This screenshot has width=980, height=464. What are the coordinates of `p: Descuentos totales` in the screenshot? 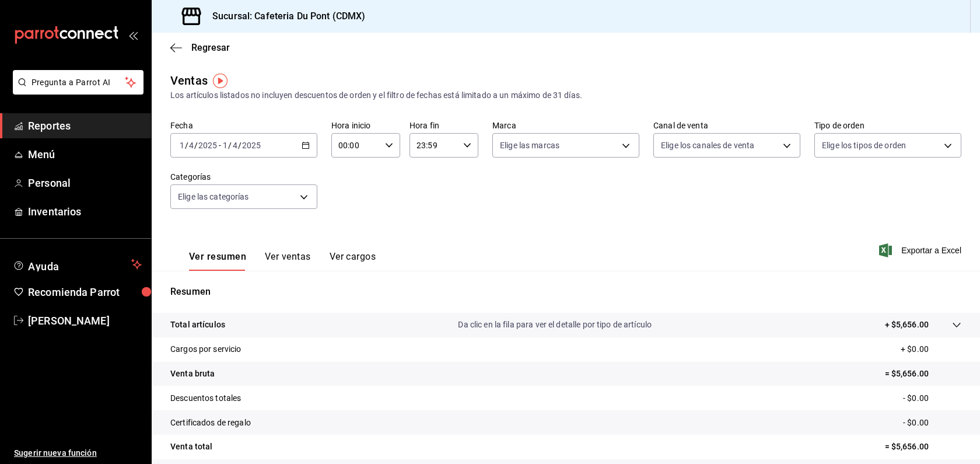 It's located at (205, 398).